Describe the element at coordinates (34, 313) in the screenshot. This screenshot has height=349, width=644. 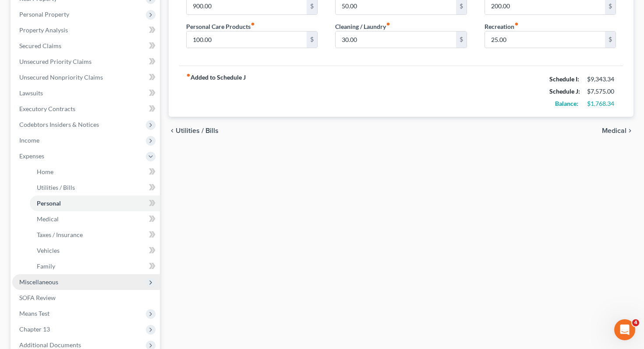
I see `span: Means Test` at that location.